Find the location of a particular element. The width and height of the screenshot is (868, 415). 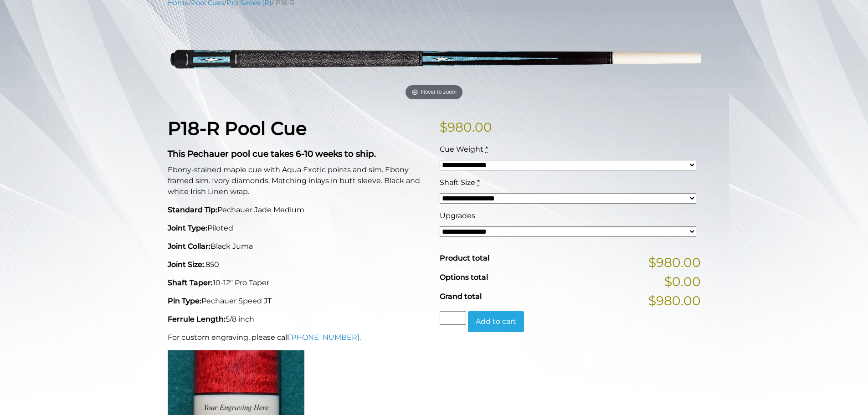

p: For custom engraving, please call is located at coordinates (298, 337).